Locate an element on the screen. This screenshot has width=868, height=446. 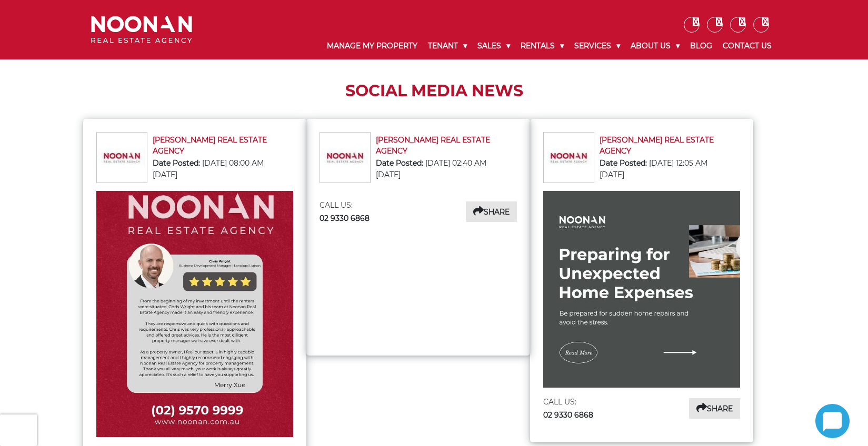
a: Contact Us is located at coordinates (747, 46).